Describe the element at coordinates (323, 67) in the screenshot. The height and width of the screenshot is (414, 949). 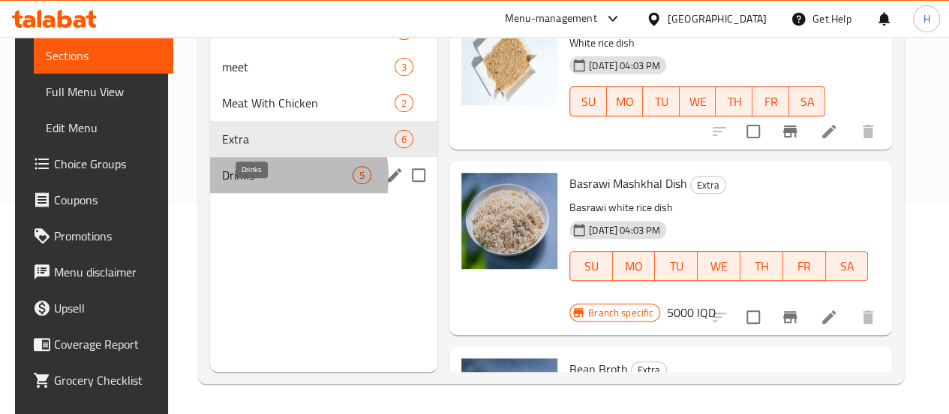
I see `div: meet3` at that location.